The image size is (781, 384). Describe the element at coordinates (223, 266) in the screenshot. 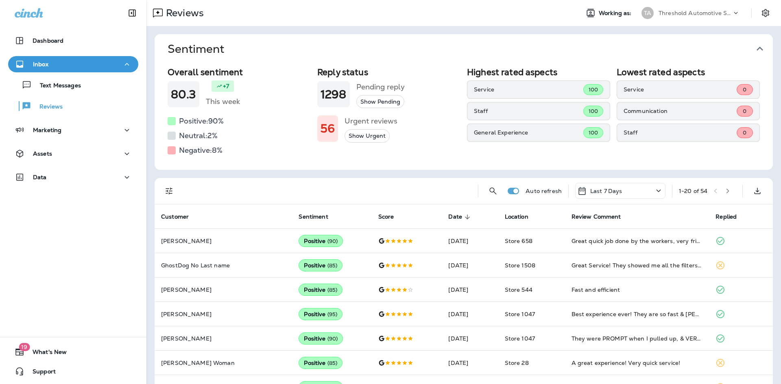

I see `p: GhostDog No Last name` at that location.